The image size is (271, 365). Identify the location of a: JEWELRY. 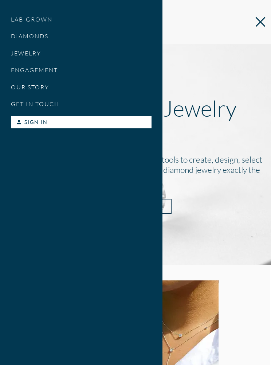
(81, 53).